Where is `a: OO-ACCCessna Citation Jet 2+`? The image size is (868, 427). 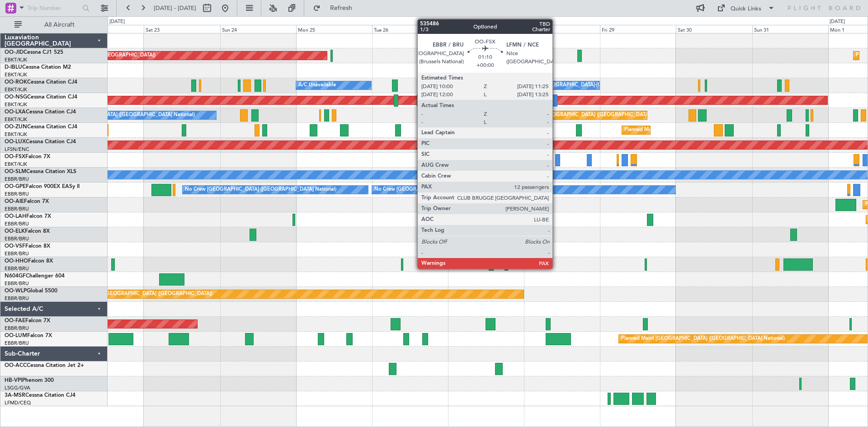 a: OO-ACCCessna Citation Jet 2+ is located at coordinates (45, 366).